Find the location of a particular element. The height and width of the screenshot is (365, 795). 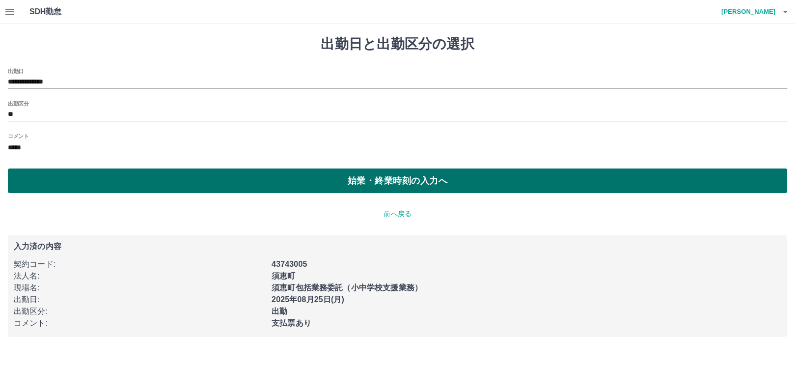

p: 入力済の内容 is located at coordinates (397, 246).